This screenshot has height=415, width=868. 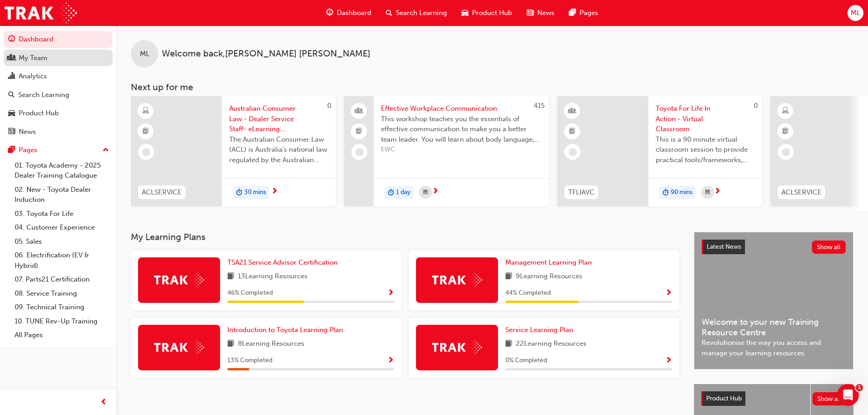 What do you see at coordinates (705, 119) in the screenshot?
I see `span: Toyota For Life In Action - Virtual Classroom` at bounding box center [705, 119].